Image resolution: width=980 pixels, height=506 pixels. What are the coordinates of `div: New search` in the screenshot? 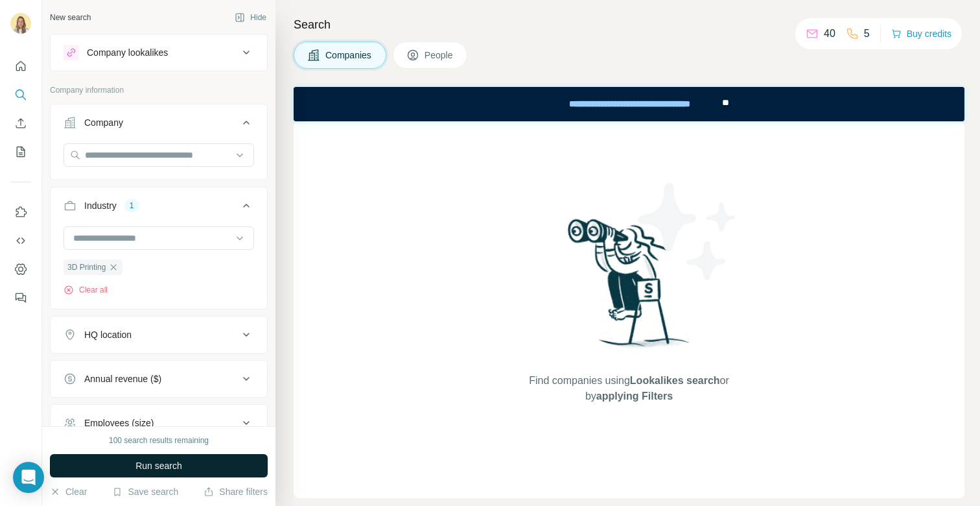 It's located at (70, 17).